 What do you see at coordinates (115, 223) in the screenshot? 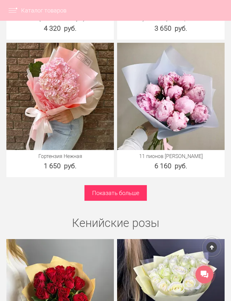
I see `a: Кенийские розы` at bounding box center [115, 223].